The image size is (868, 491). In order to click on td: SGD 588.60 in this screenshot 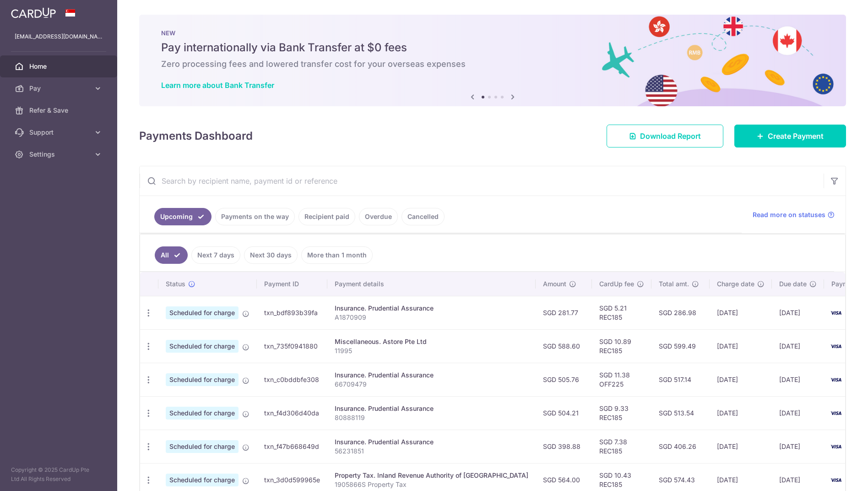, I will do `click(564, 346)`.